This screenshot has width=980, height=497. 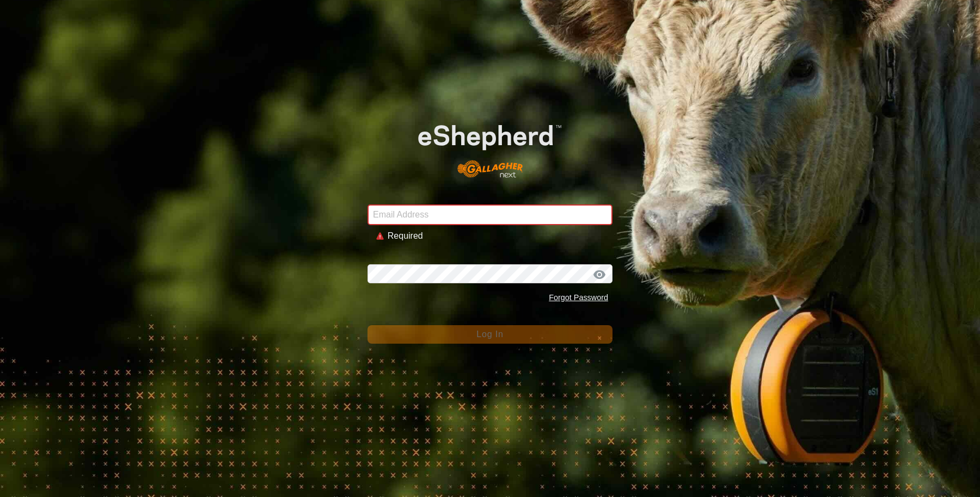 I want to click on img: E-shepherd Logo, so click(x=490, y=146).